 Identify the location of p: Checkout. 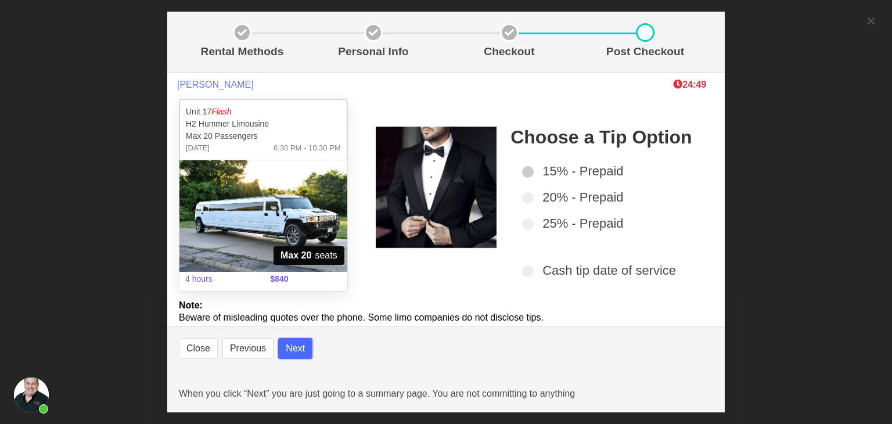
(509, 52).